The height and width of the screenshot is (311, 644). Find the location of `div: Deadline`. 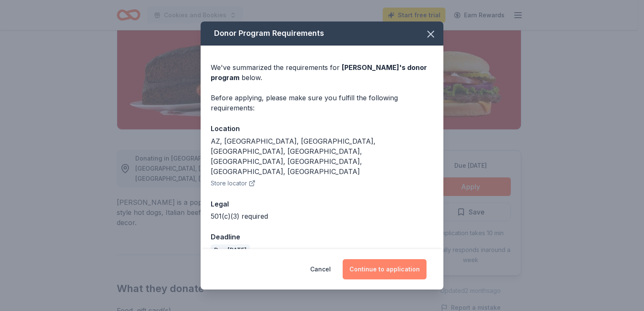

div: Deadline is located at coordinates (322, 237).